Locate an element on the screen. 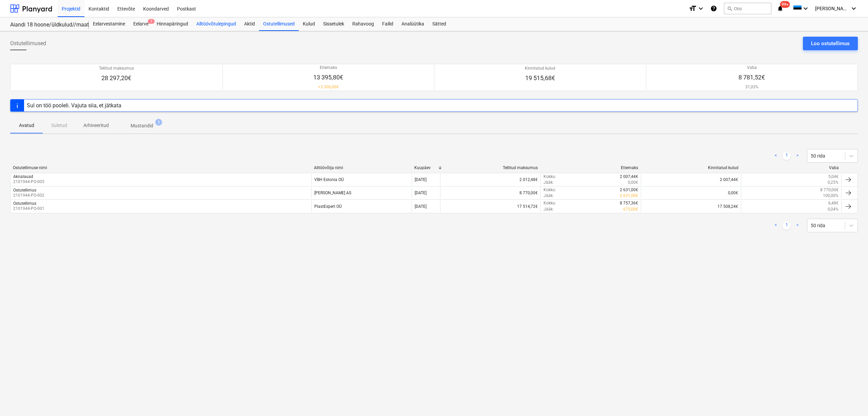 This screenshot has height=416, width=868. div: Failid is located at coordinates (388, 24).